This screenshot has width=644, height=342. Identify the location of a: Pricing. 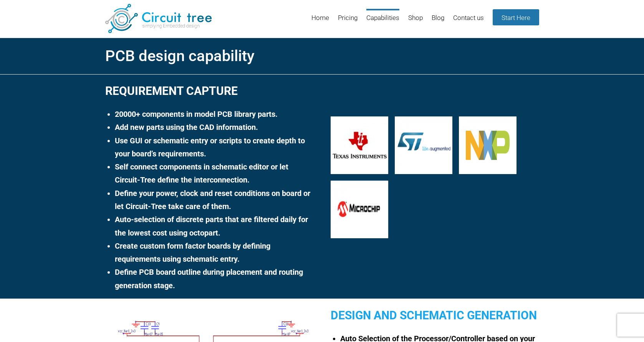
(347, 21).